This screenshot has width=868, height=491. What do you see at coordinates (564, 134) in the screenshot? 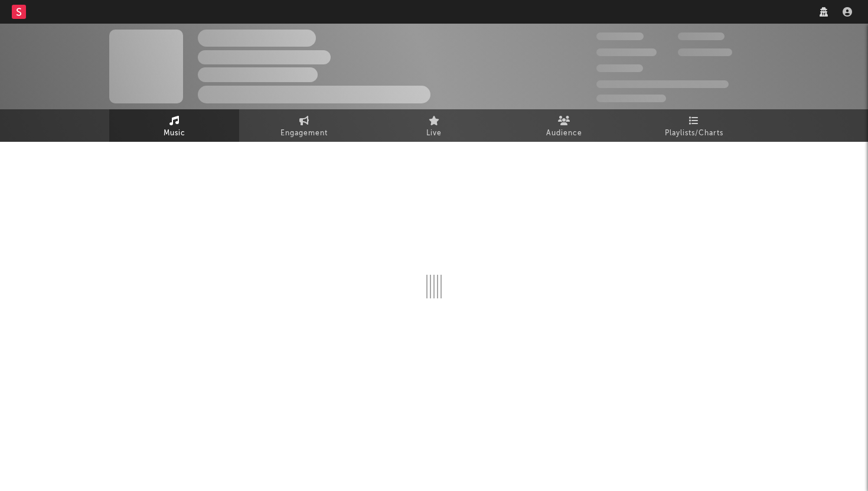
I see `span: Audience` at bounding box center [564, 134].